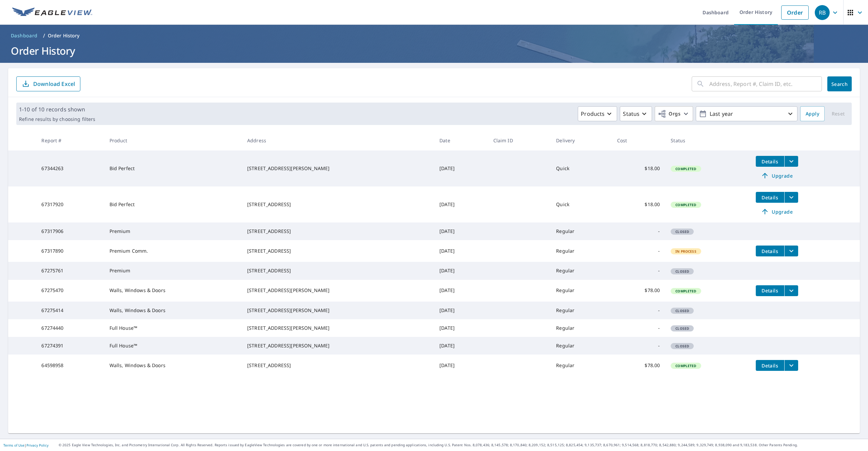  Describe the element at coordinates (813, 113) in the screenshot. I see `button: Apply` at that location.